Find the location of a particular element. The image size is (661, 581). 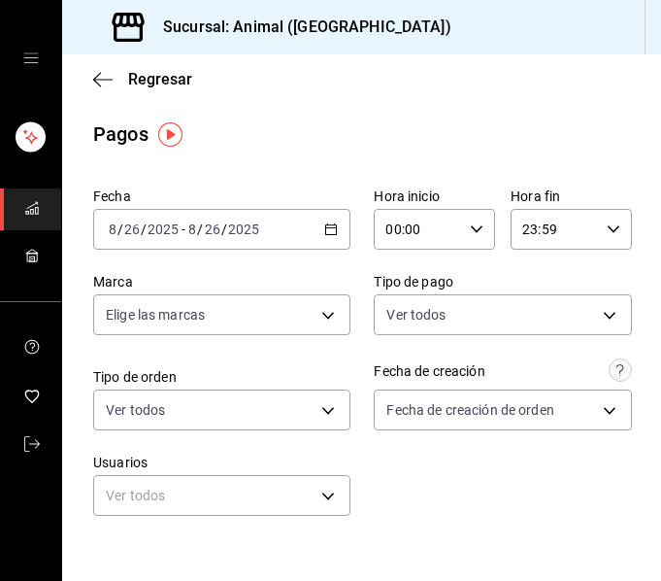

label: Hora fin is located at coordinates (571, 196).